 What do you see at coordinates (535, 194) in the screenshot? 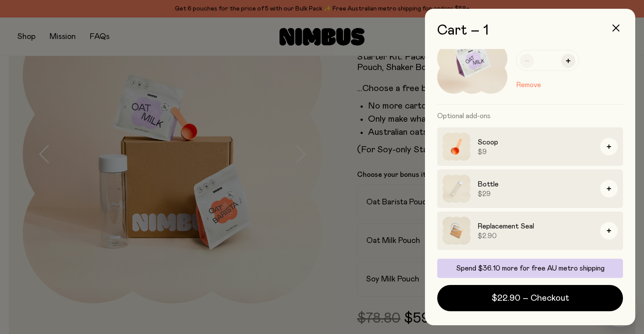
I see `span: $29` at bounding box center [535, 194].